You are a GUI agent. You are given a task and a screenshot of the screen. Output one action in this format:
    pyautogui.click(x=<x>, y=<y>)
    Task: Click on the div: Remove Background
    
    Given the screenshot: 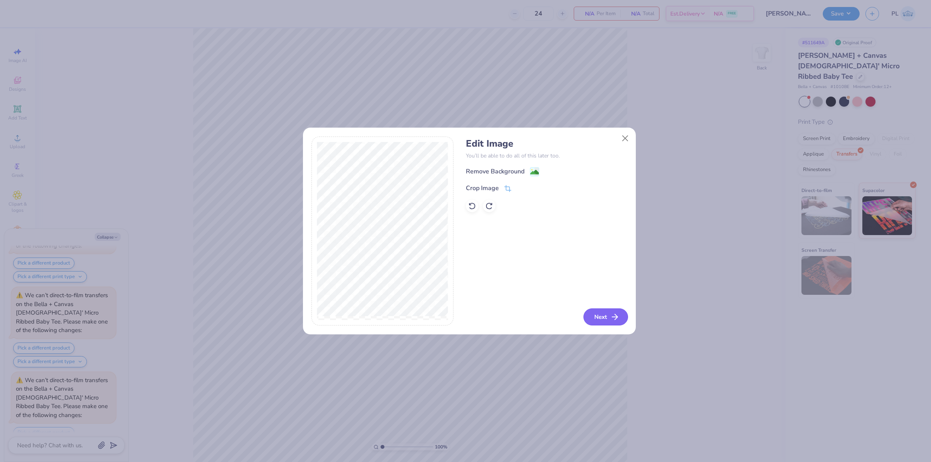 What is the action you would take?
    pyautogui.click(x=495, y=171)
    